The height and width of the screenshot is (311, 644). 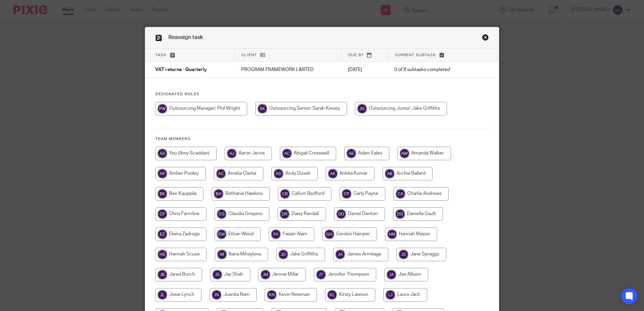 What do you see at coordinates (288, 70) in the screenshot?
I see `p: PROGRAM FRAMEWORK LIMITED` at bounding box center [288, 70].